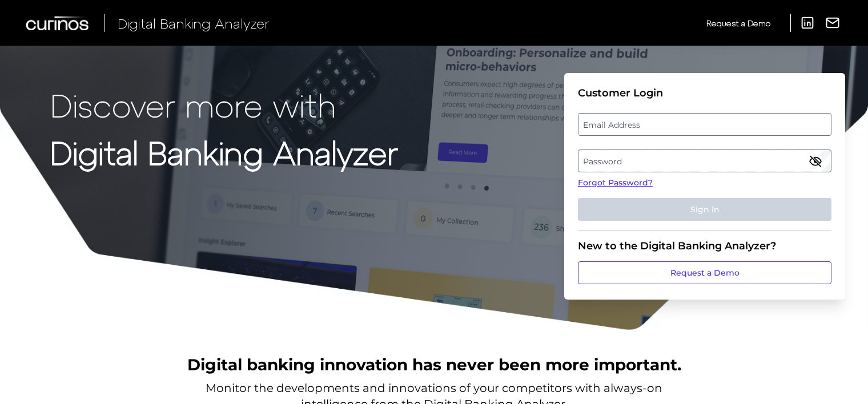 Image resolution: width=868 pixels, height=404 pixels. Describe the element at coordinates (705, 93) in the screenshot. I see `div: Customer Login` at that location.